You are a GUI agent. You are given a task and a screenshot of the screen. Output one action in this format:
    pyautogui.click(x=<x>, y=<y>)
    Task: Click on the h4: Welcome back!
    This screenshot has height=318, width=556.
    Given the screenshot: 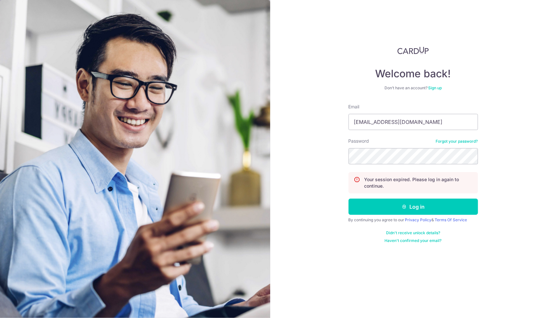 What is the action you would take?
    pyautogui.click(x=414, y=74)
    